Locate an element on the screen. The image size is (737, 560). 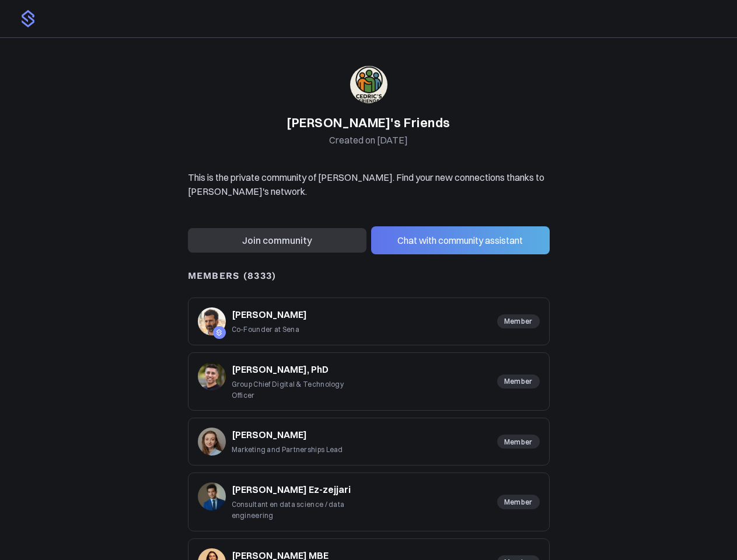
img: logo.png is located at coordinates (28, 19).